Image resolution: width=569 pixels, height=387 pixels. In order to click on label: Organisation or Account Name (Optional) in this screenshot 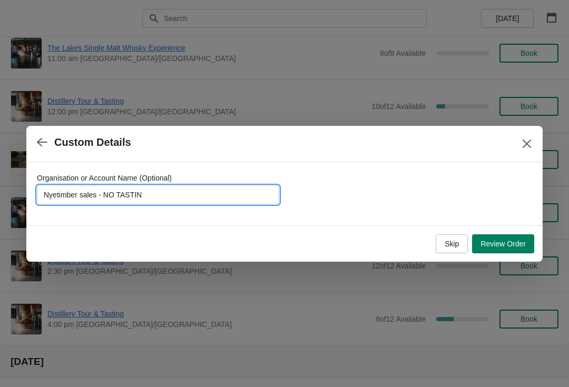, I will do `click(104, 178)`.